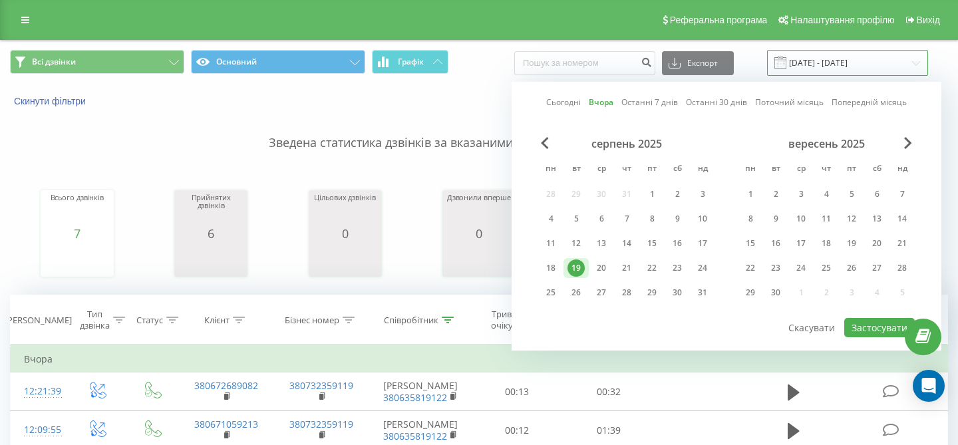 This screenshot has width=958, height=445. I want to click on div: сб 16 серп 2025 р., so click(677, 243).